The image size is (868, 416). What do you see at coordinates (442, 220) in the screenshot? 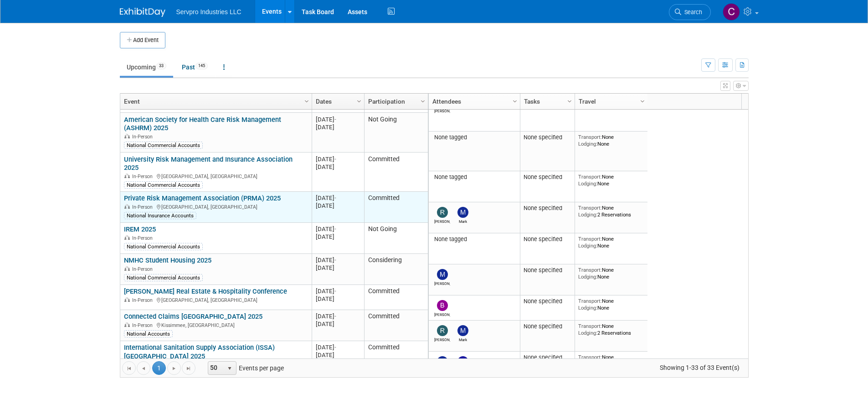
I see `div: Rick Dubois` at bounding box center [442, 220].